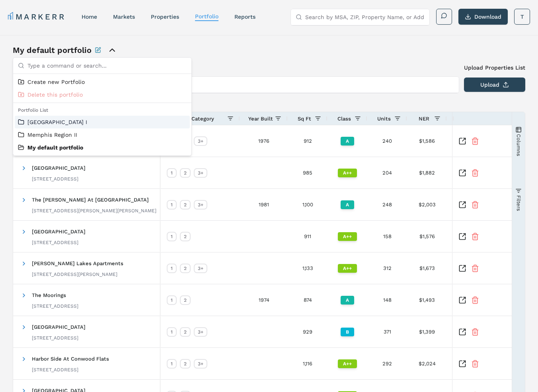 Image resolution: width=538 pixels, height=392 pixels. Describe the element at coordinates (264, 141) in the screenshot. I see `div: 1976` at that location.